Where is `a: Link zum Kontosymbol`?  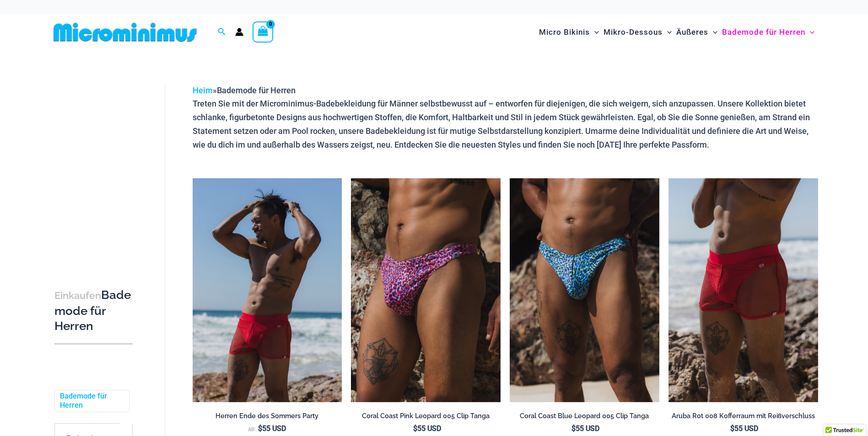 a: Link zum Kontosymbol is located at coordinates (239, 32).